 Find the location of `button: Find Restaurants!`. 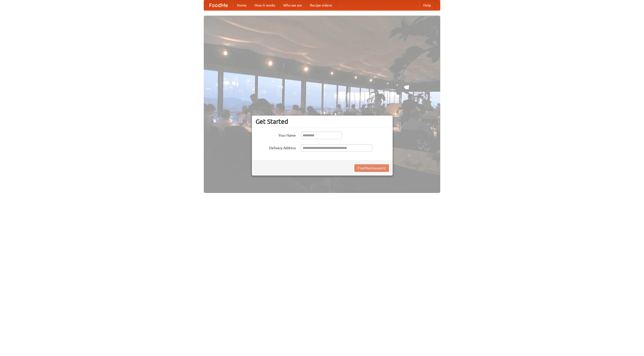

button: Find Restaurants! is located at coordinates (372, 168).